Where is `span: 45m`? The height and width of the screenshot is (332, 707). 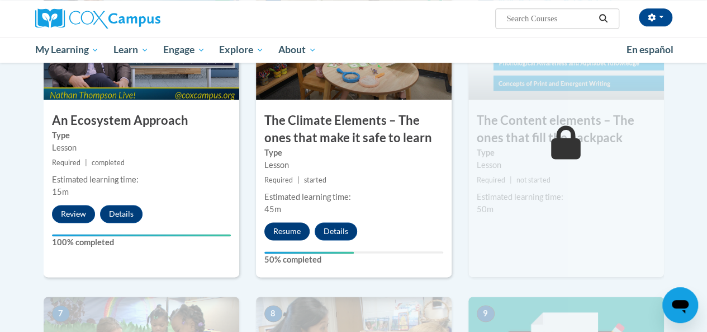
span: 45m is located at coordinates (273, 209).